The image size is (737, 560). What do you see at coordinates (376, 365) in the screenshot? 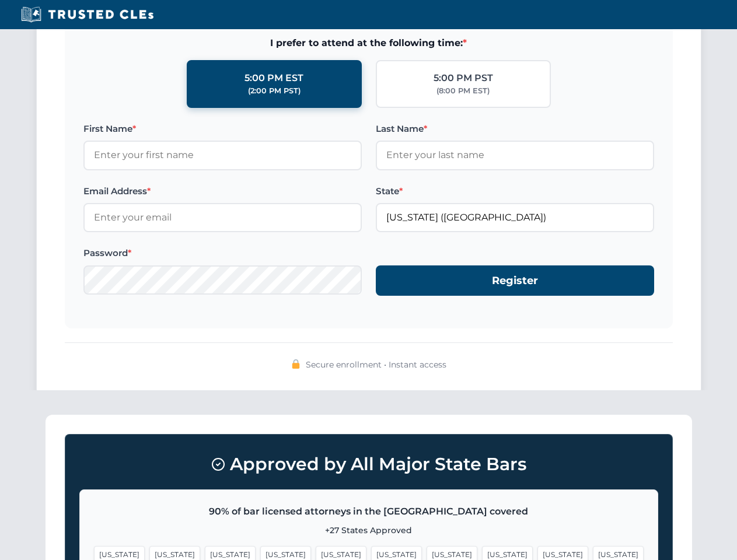
I see `span: Secure enrollment • Instant access` at bounding box center [376, 365].